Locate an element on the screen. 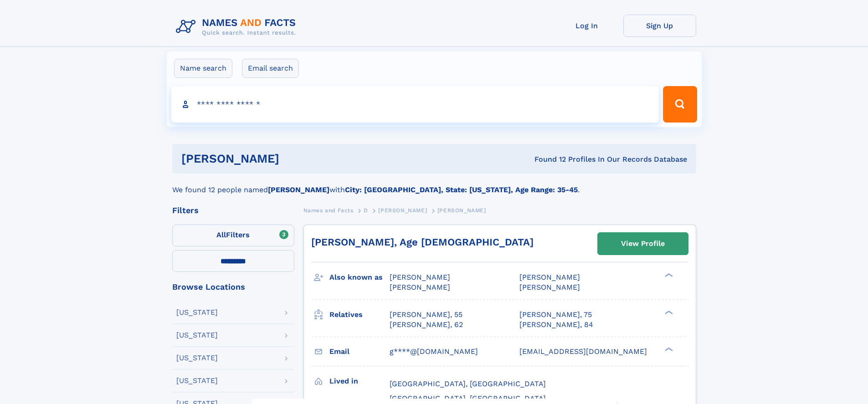  a: Names and Facts is located at coordinates (329, 210).